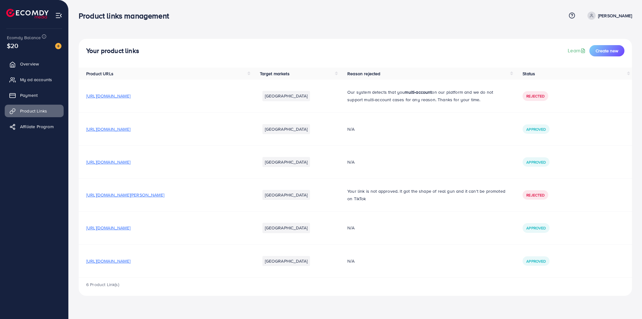 This screenshot has width=642, height=319. What do you see at coordinates (34, 95) in the screenshot?
I see `a: Payment` at bounding box center [34, 95].